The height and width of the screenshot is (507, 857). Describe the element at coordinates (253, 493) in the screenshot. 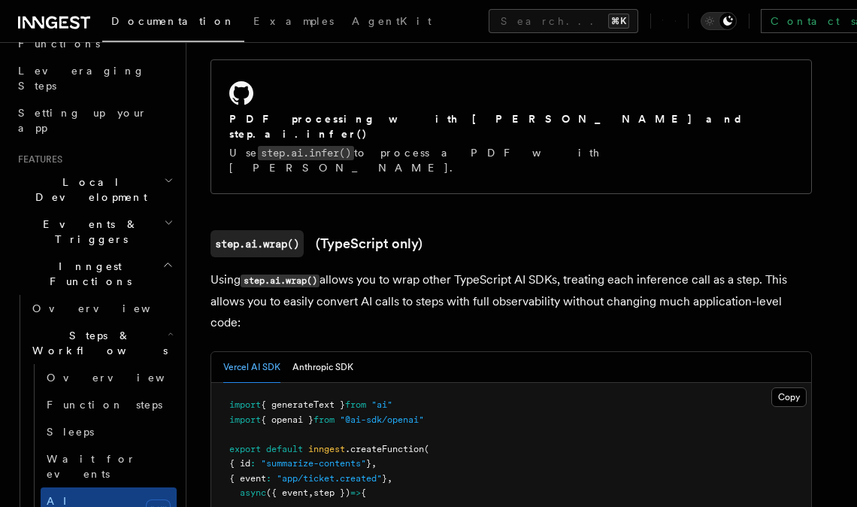

I see `span: async` at that location.